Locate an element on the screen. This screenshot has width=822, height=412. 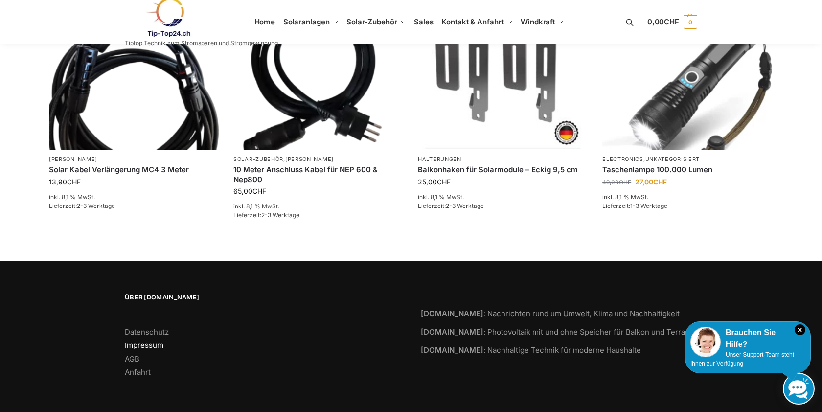
bdi: 27,00 is located at coordinates (651, 182).